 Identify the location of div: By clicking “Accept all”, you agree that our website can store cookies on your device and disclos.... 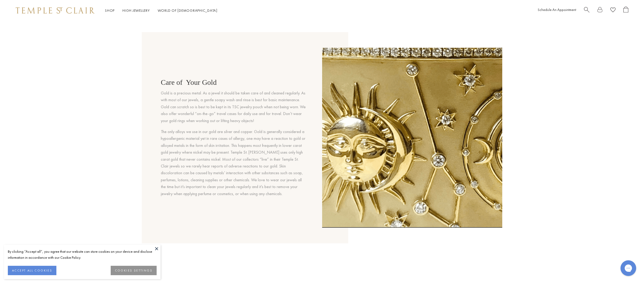
(82, 255).